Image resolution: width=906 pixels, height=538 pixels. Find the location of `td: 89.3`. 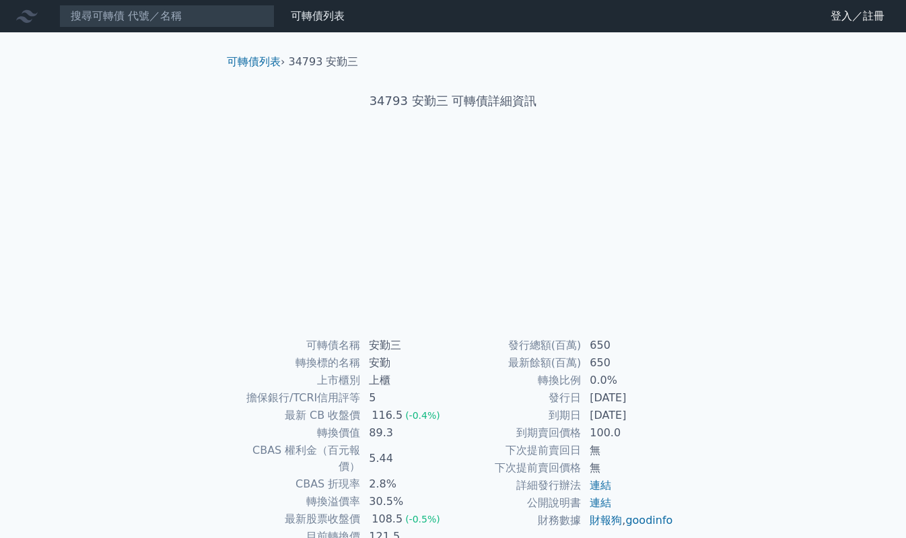

td: 89.3 is located at coordinates (407, 433).